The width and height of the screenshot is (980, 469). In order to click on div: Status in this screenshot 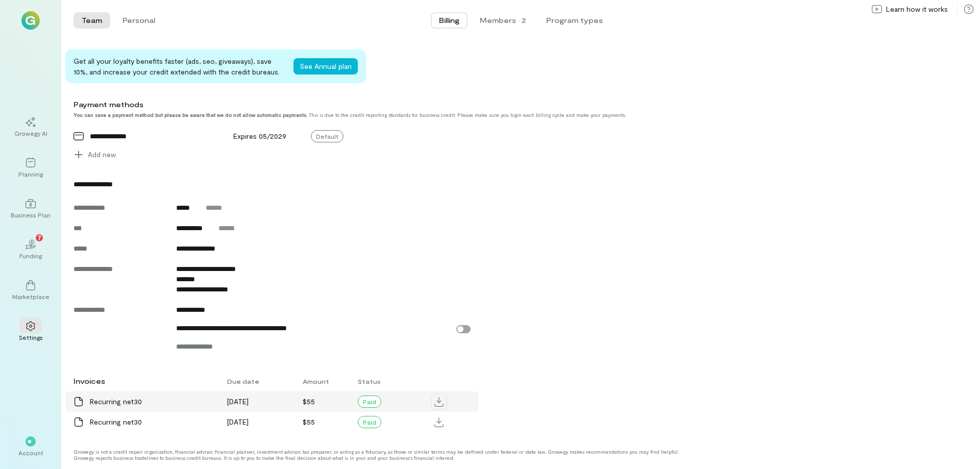, I will do `click(391, 381)`.